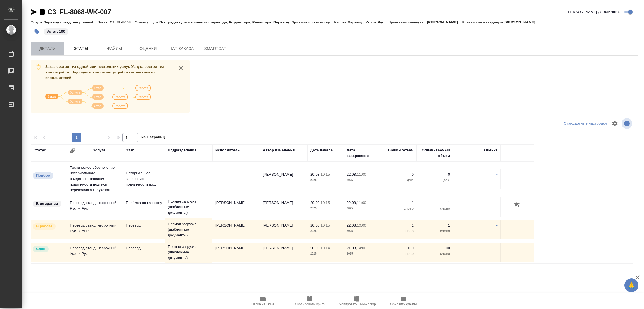 This screenshot has width=644, height=309. What do you see at coordinates (153, 138) in the screenshot?
I see `span: из 1 страниц` at bounding box center [153, 138].